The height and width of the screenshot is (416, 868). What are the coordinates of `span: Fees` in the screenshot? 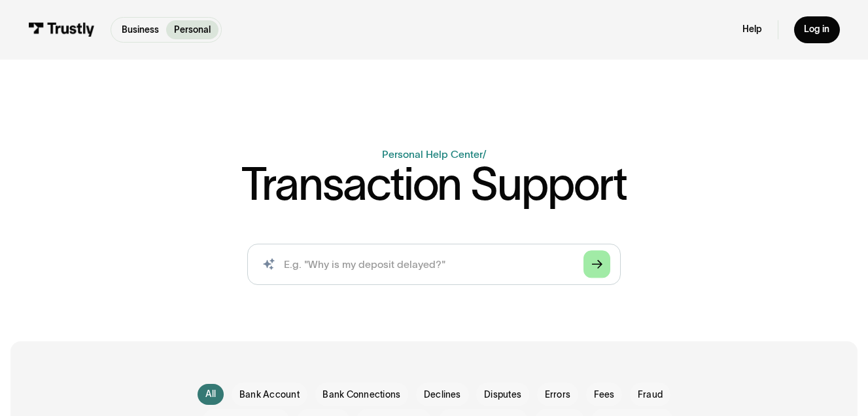 It's located at (604, 395).